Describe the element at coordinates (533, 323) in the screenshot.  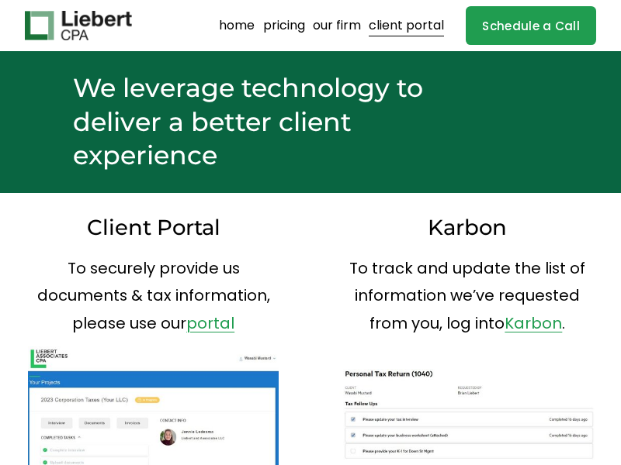
I see `a: Karbon` at that location.